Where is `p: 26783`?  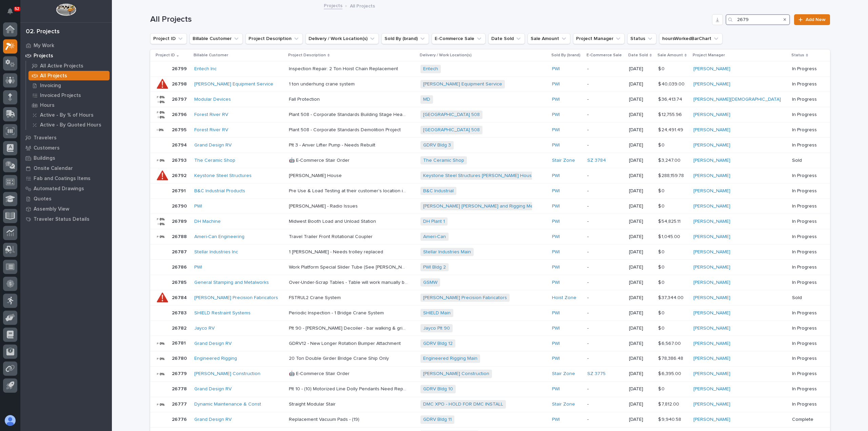
p: 26783 is located at coordinates (180, 312).